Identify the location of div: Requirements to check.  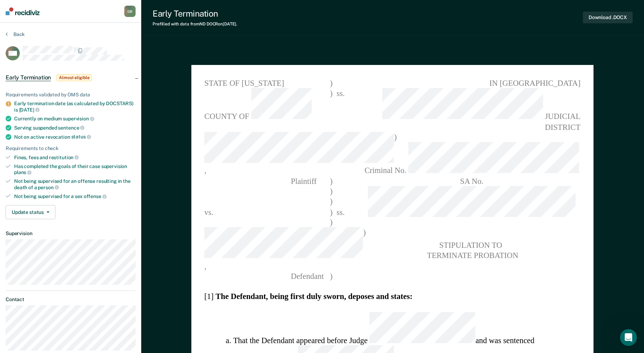
(70, 148).